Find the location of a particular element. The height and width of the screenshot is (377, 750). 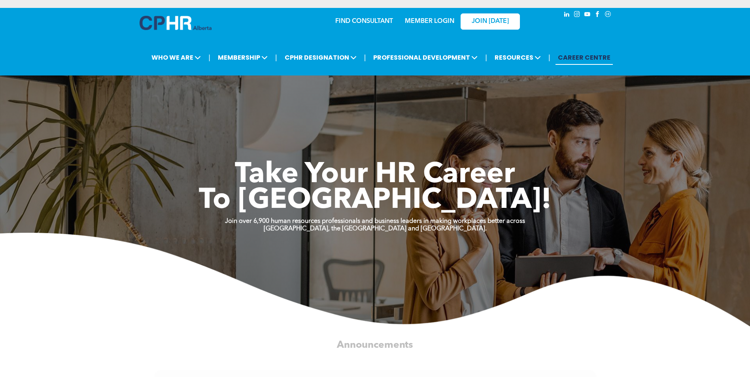

a: Social network is located at coordinates (608, 15).